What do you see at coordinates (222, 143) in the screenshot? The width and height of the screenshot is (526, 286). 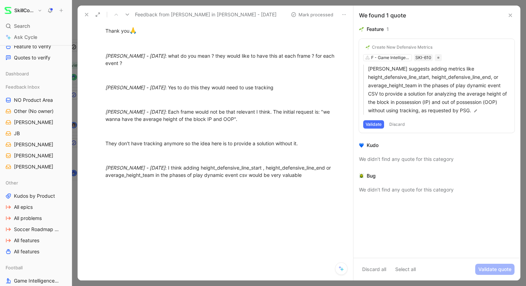 I see `div: They don't have tracking anymore so the idea here is to provide a solution without it.` at bounding box center [222, 143].